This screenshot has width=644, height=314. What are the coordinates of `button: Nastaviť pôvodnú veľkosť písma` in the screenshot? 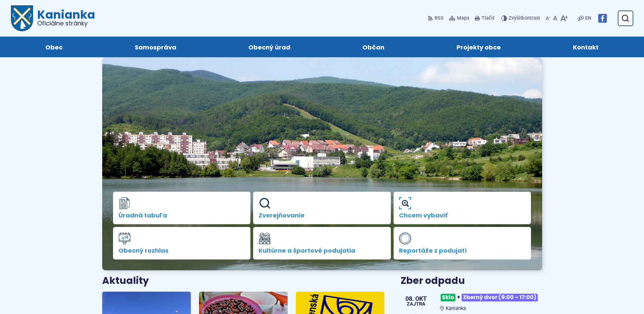 It's located at (555, 18).